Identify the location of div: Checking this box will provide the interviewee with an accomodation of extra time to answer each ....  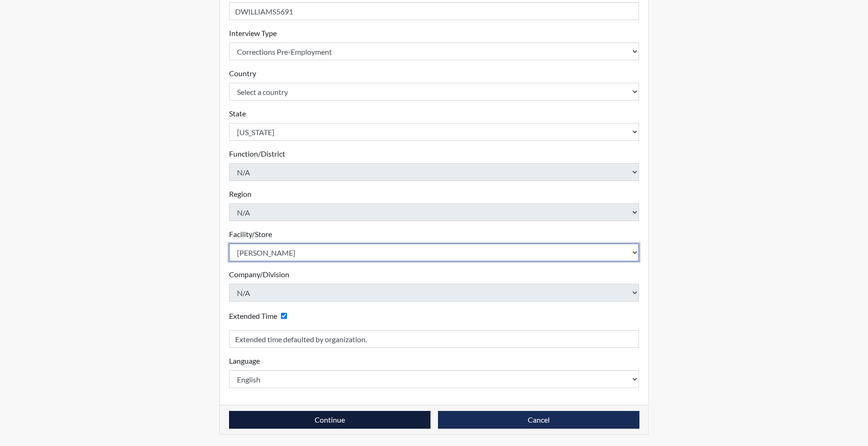
(260, 316).